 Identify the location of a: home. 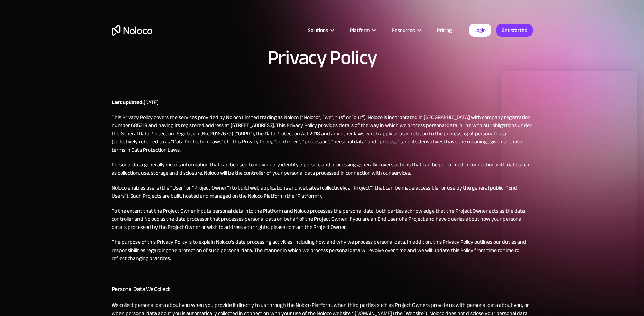
(132, 30).